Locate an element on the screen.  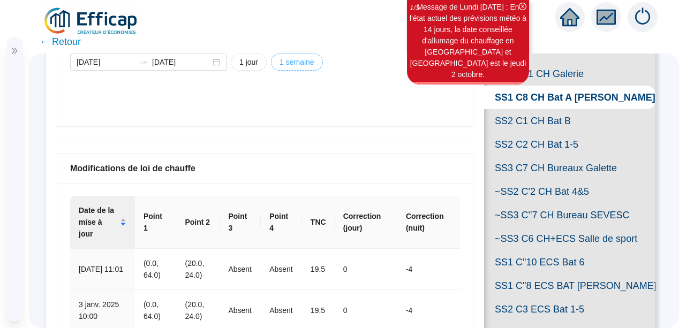
div: Modifications de loi de chauffe is located at coordinates (265, 169).